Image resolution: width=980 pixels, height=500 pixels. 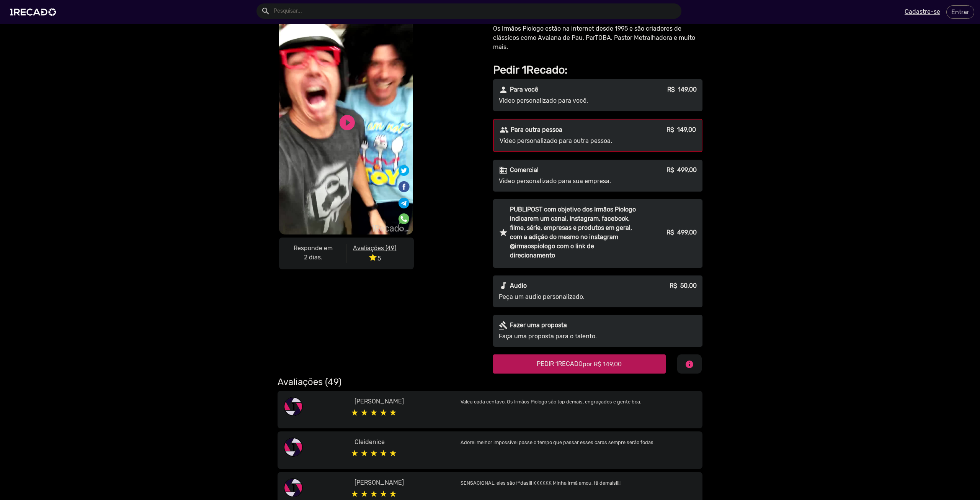 What do you see at coordinates (960, 12) in the screenshot?
I see `a: Entrar` at bounding box center [960, 12].